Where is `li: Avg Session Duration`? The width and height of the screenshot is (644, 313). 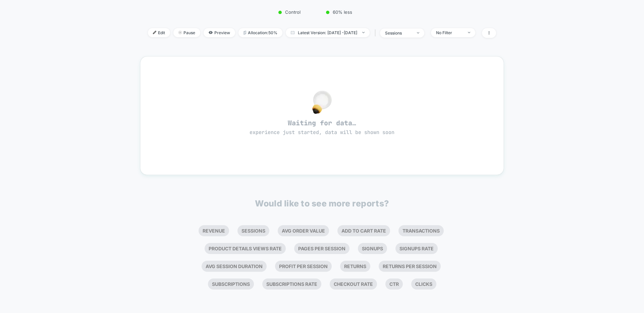
li: Avg Session Duration is located at coordinates (234, 266).